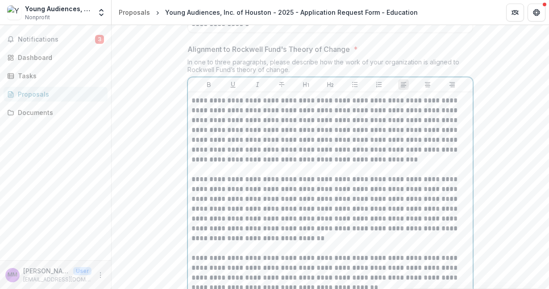  What do you see at coordinates (258, 84) in the screenshot?
I see `button: Italicize` at bounding box center [258, 84].